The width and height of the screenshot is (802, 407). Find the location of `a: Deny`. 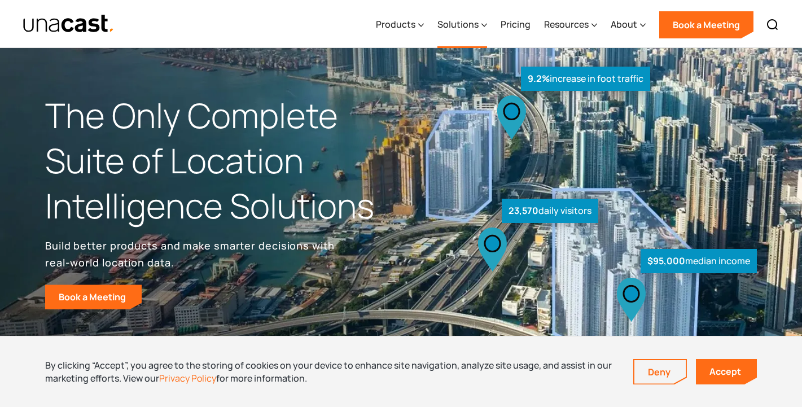

a: Deny is located at coordinates (660, 372).